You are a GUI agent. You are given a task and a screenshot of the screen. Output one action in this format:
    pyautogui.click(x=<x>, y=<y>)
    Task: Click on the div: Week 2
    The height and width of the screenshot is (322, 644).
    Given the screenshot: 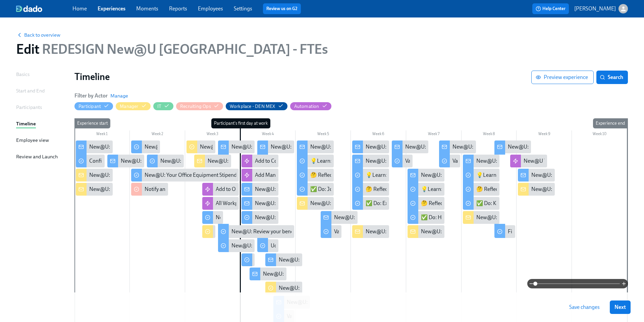 What is the action you would take?
    pyautogui.click(x=157, y=135)
    